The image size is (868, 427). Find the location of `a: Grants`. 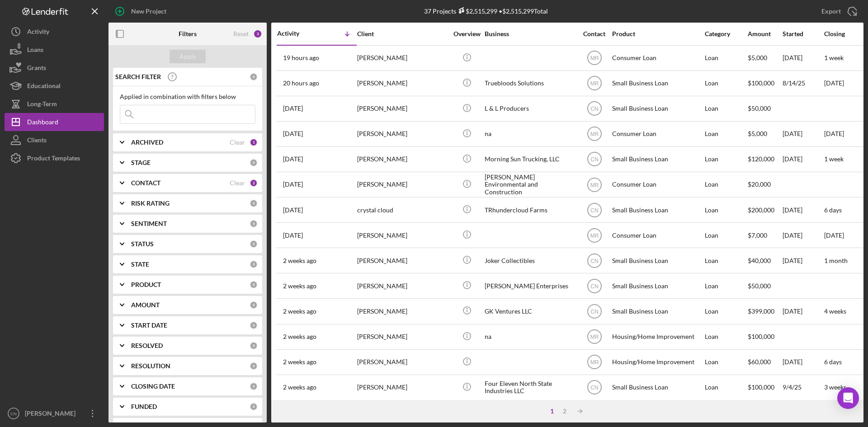

a: Grants is located at coordinates (55, 68).